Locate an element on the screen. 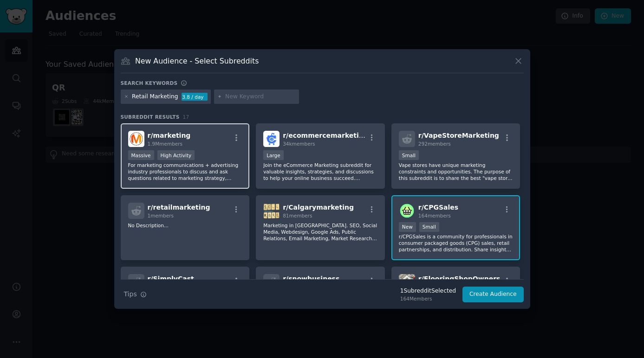  span: 292 members is located at coordinates (435, 144).